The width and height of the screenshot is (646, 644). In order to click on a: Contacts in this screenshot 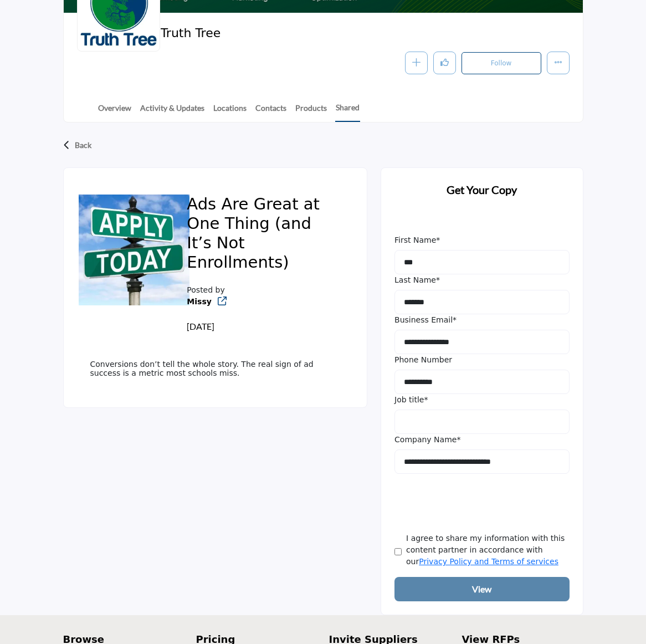, I will do `click(271, 111)`.